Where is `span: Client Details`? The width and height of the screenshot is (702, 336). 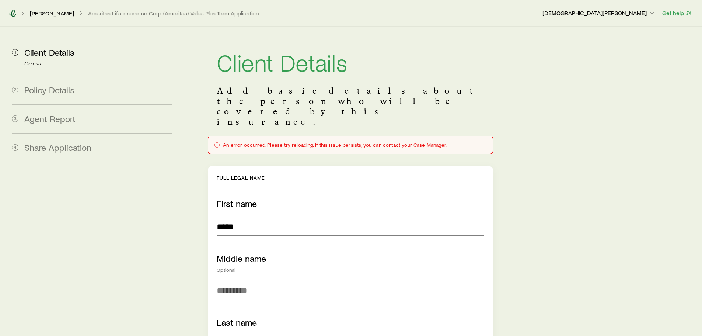
span: Client Details is located at coordinates (49, 52).